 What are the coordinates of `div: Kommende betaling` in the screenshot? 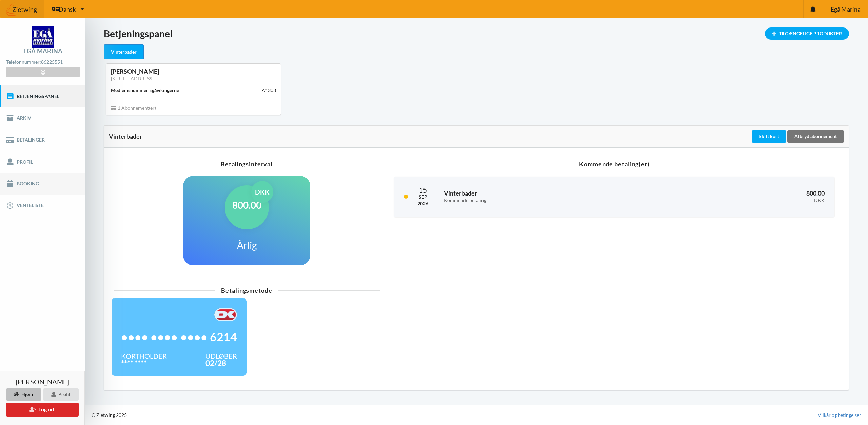 It's located at (542, 200).